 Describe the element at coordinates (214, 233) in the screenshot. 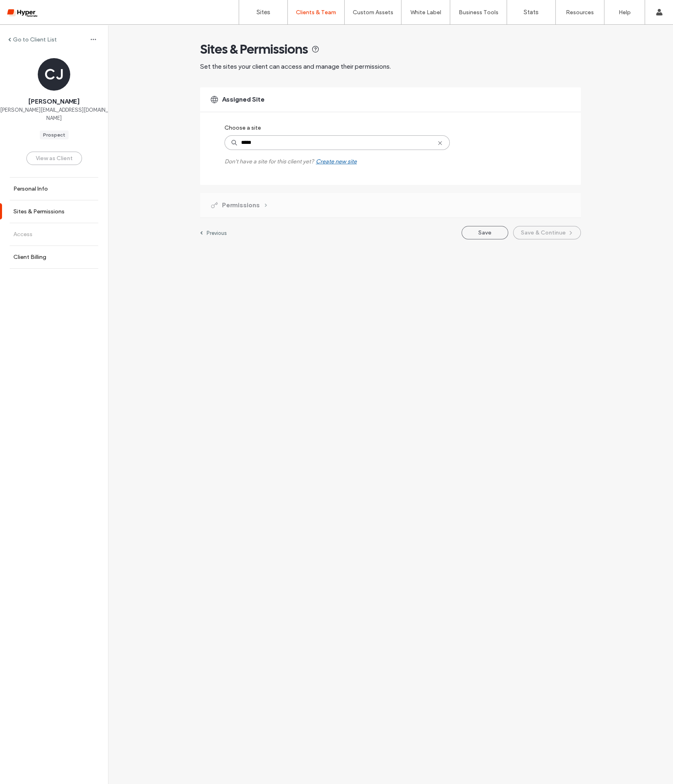

I see `a: Previous` at that location.